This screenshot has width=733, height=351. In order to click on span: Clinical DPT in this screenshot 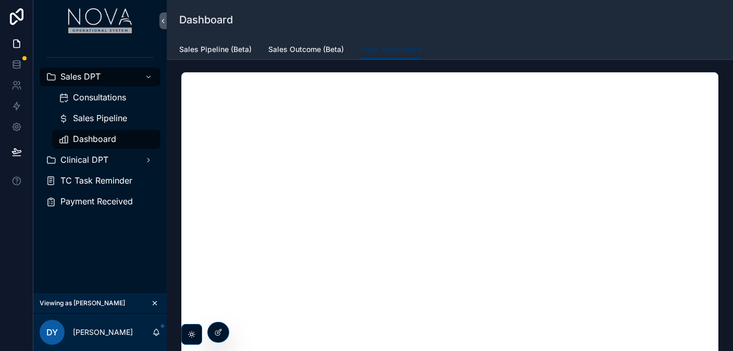, I will do `click(84, 160)`.